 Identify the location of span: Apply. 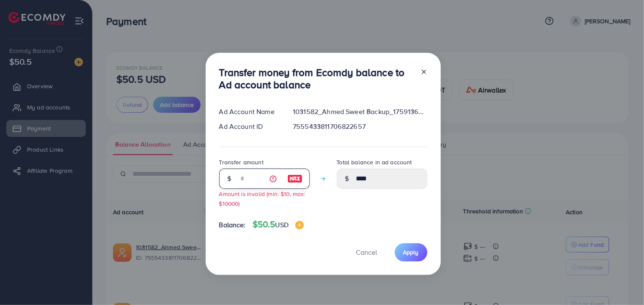
(411, 252).